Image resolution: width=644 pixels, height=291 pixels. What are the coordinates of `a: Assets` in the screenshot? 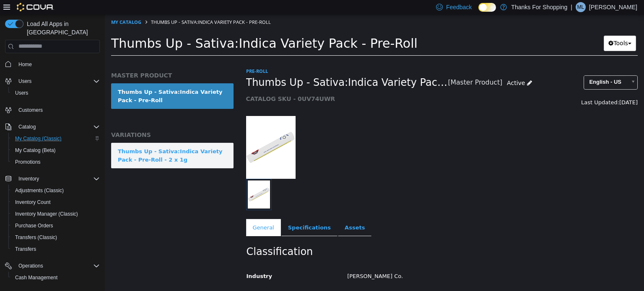 It's located at (250, 213).